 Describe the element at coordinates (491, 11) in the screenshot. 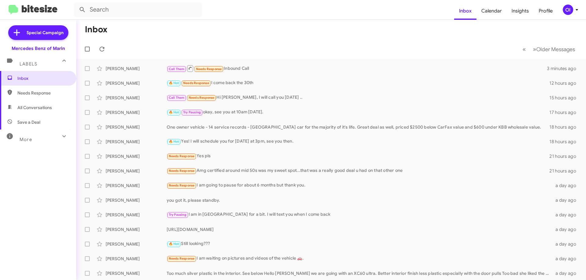

I see `a: Calendar` at that location.